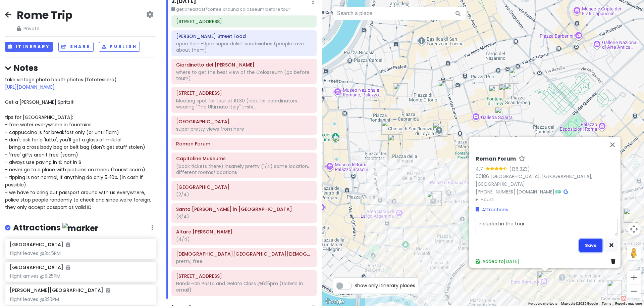 The height and width of the screenshot is (306, 644). Describe the element at coordinates (244, 36) in the screenshot. I see `h6: Mizio's Street Food` at that location.